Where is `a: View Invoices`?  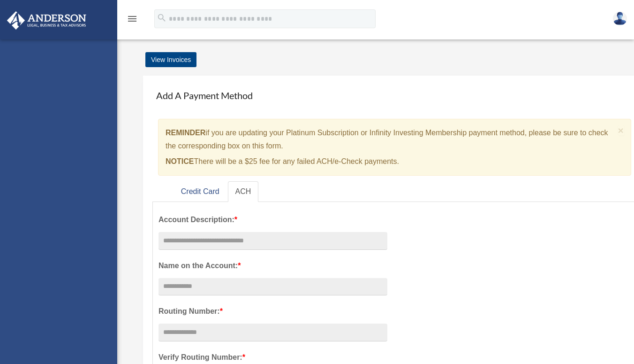 a: View Invoices is located at coordinates (171, 60).